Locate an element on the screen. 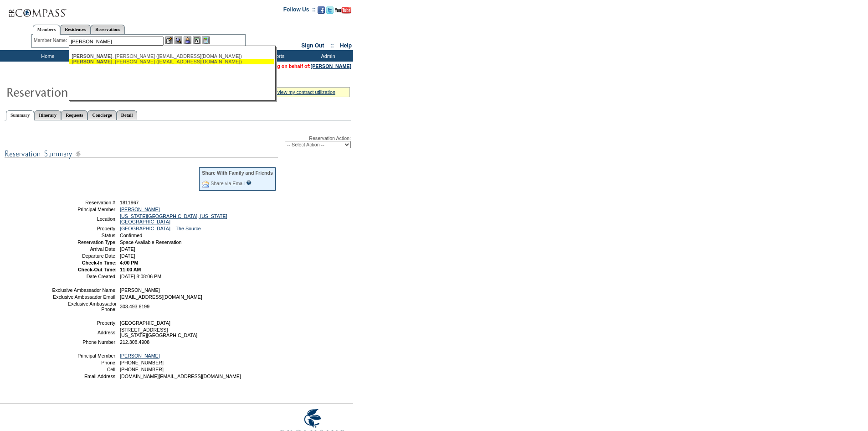  span: 11:00 AM is located at coordinates (130, 270).